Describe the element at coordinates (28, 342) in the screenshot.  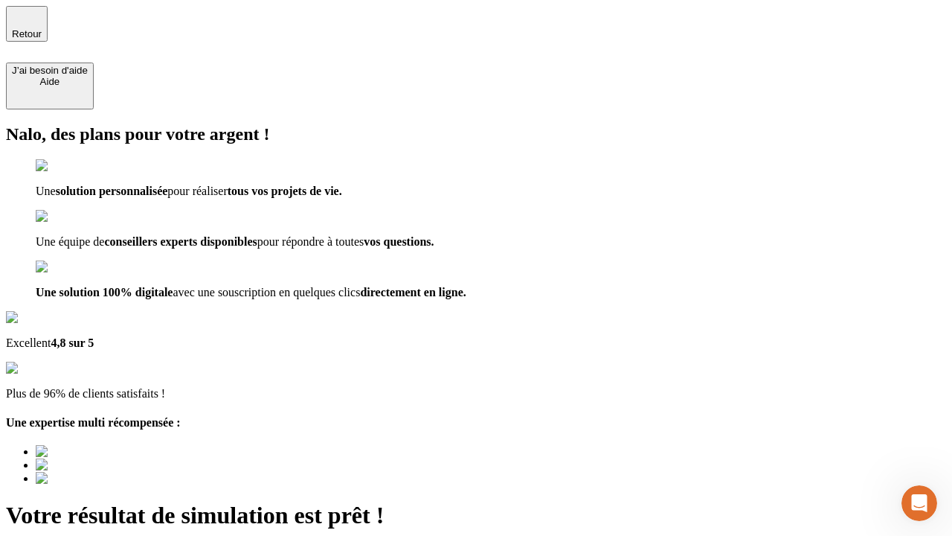
I see `span: Excellent` at that location.